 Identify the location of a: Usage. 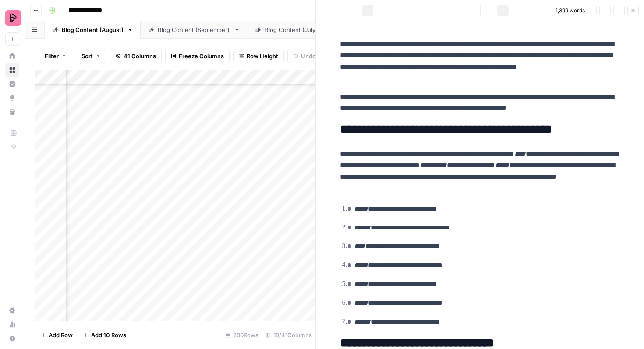
(12, 325).